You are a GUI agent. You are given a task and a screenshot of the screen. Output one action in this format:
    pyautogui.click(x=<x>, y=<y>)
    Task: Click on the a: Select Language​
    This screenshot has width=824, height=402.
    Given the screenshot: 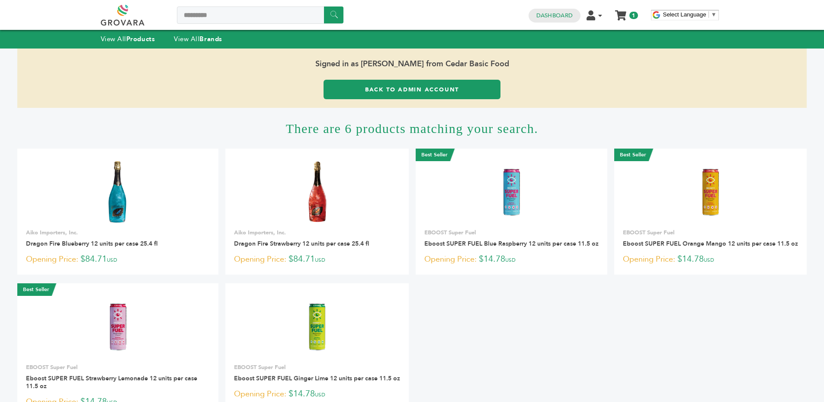 What is the action you would take?
    pyautogui.click(x=690, y=14)
    